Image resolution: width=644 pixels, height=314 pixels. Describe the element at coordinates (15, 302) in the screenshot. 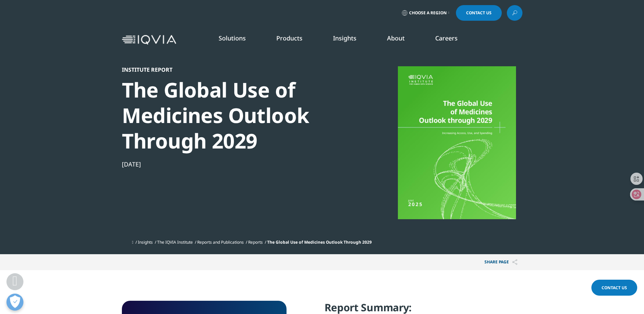

I see `button: 打开偏好` at that location.